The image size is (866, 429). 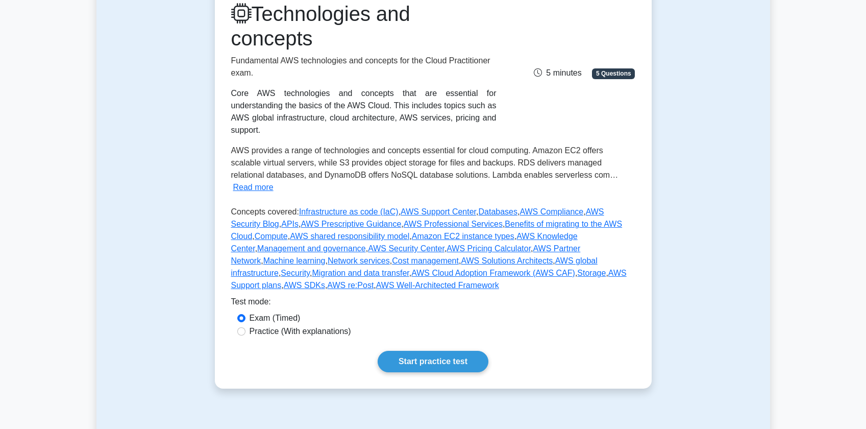 I want to click on a: APIs, so click(x=290, y=223).